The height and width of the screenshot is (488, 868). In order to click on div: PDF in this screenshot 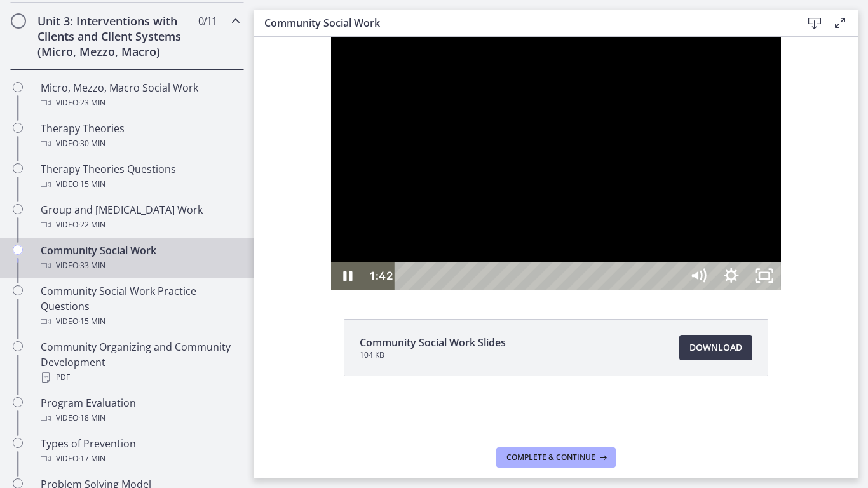, I will do `click(140, 377)`.